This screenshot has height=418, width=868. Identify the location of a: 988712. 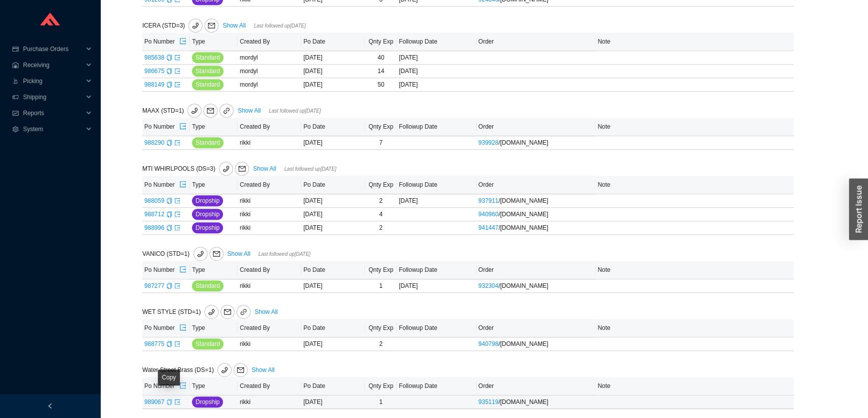
(154, 214).